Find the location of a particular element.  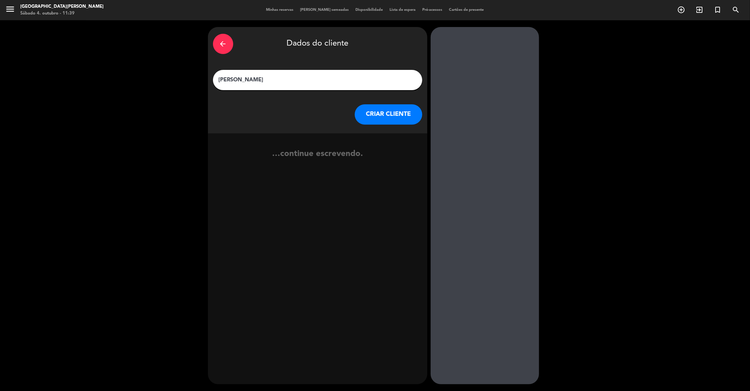

i: turned_in_not is located at coordinates (718, 10).